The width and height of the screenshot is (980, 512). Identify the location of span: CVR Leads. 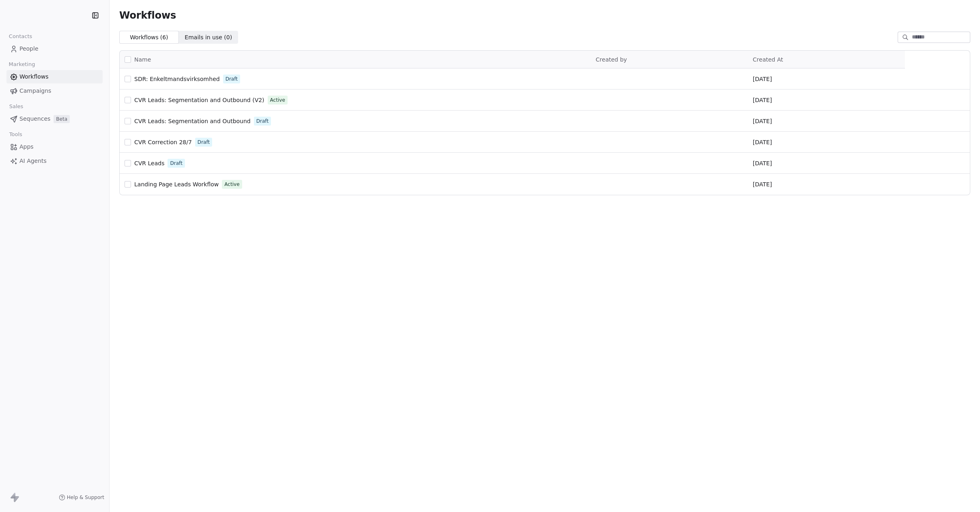
(149, 163).